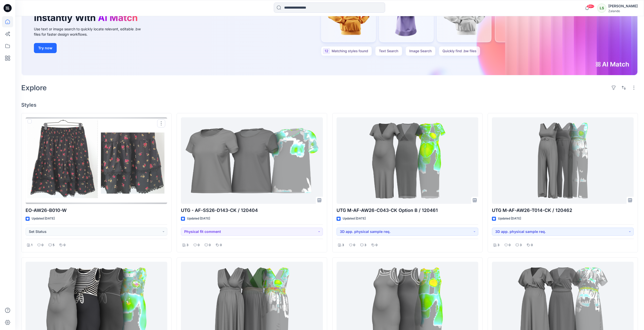 This screenshot has height=330, width=644. What do you see at coordinates (252, 161) in the screenshot?
I see `a: UTG - AF-SS26-D143-CK / 120404` at bounding box center [252, 161].